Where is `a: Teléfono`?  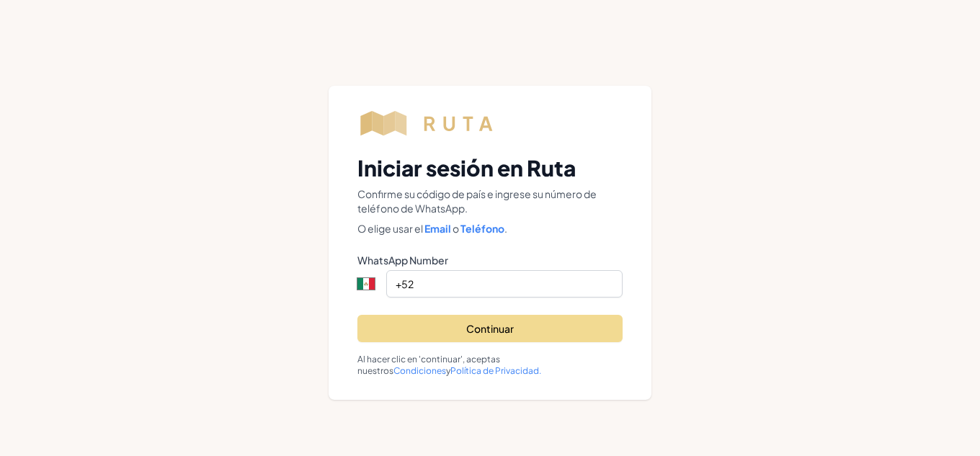
a: Teléfono is located at coordinates (481, 228).